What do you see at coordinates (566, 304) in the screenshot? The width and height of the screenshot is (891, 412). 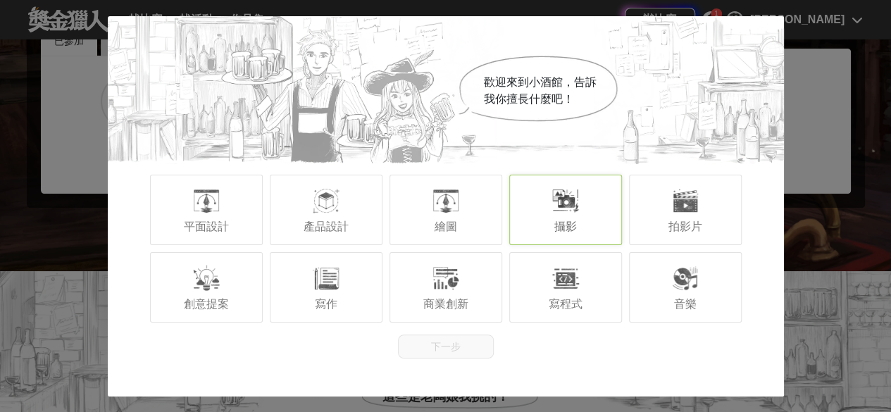 I see `span: 寫程式` at bounding box center [566, 304].